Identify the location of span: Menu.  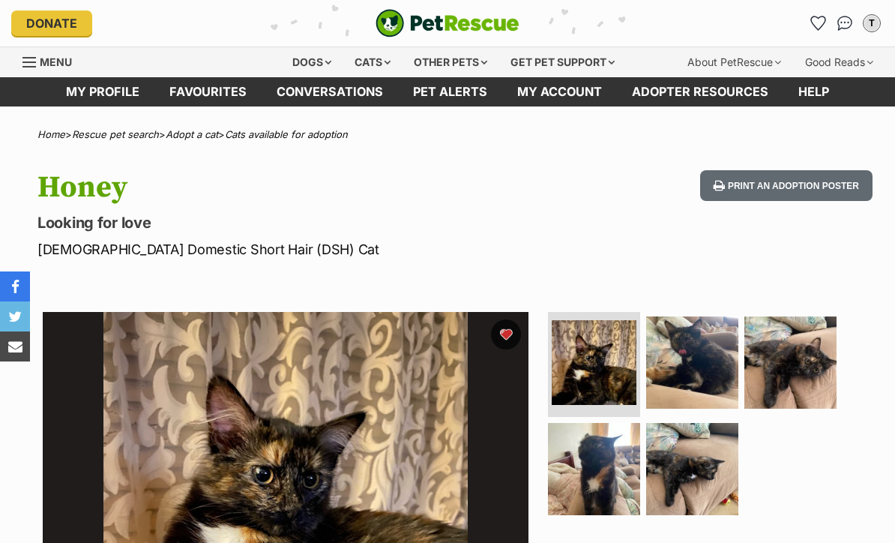
(55, 61).